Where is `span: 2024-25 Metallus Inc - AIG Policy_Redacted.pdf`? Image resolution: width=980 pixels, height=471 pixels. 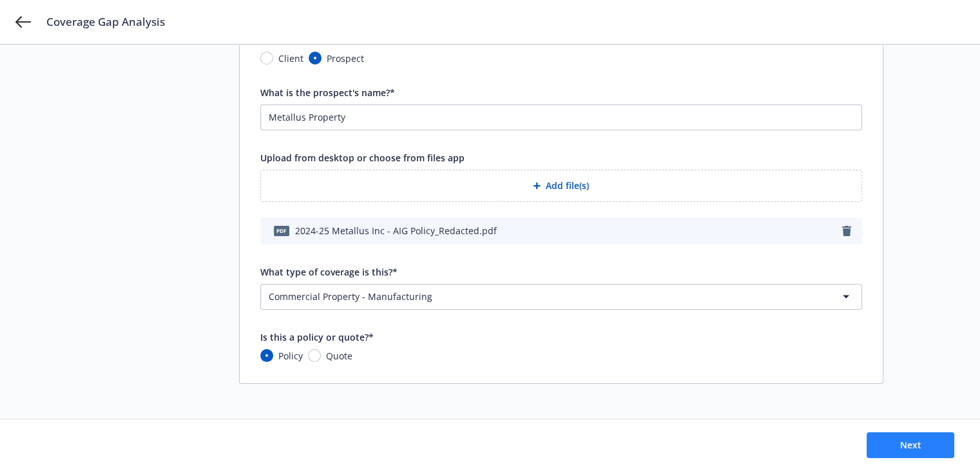 span: 2024-25 Metallus Inc - AIG Policy_Redacted.pdf is located at coordinates (395, 231).